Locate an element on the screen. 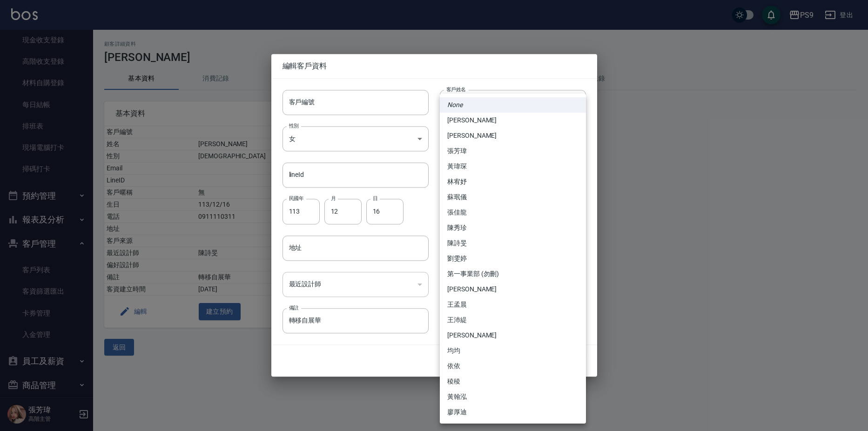 The image size is (868, 431). li: 陳詩旻 is located at coordinates (513, 243).